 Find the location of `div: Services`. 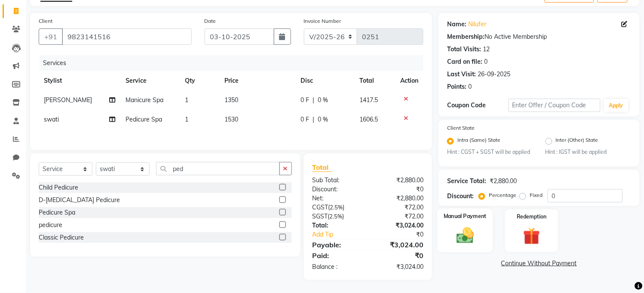

div: Services is located at coordinates (235, 63).